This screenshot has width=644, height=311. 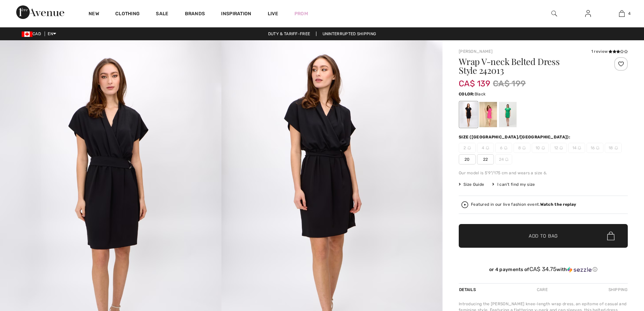 What do you see at coordinates (622, 14) in the screenshot?
I see `img: My Bag` at bounding box center [622, 14].